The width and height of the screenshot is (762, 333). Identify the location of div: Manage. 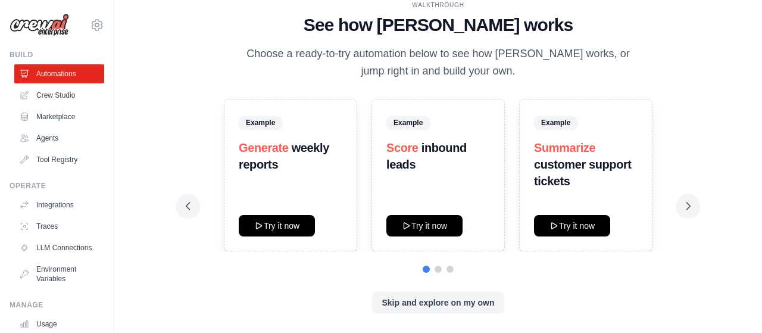
(57, 305).